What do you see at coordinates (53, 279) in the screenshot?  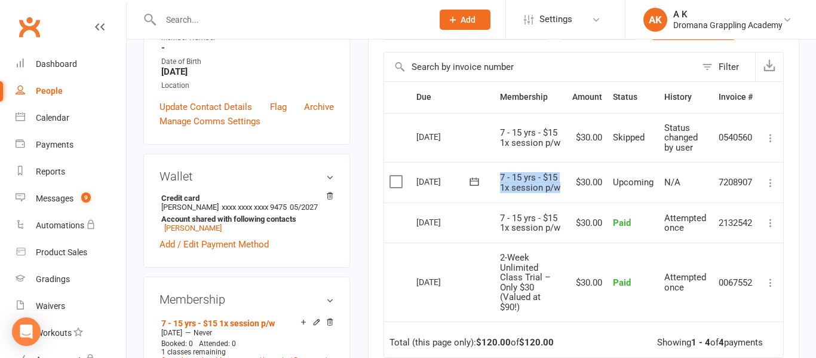 I see `div: Gradings` at bounding box center [53, 279].